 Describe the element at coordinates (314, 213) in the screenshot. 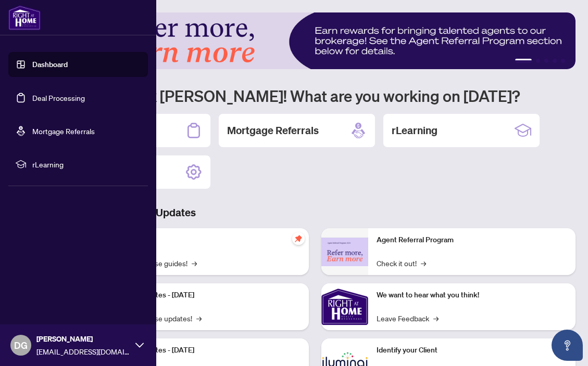

I see `h3: Brokerage & Industry Updates` at that location.